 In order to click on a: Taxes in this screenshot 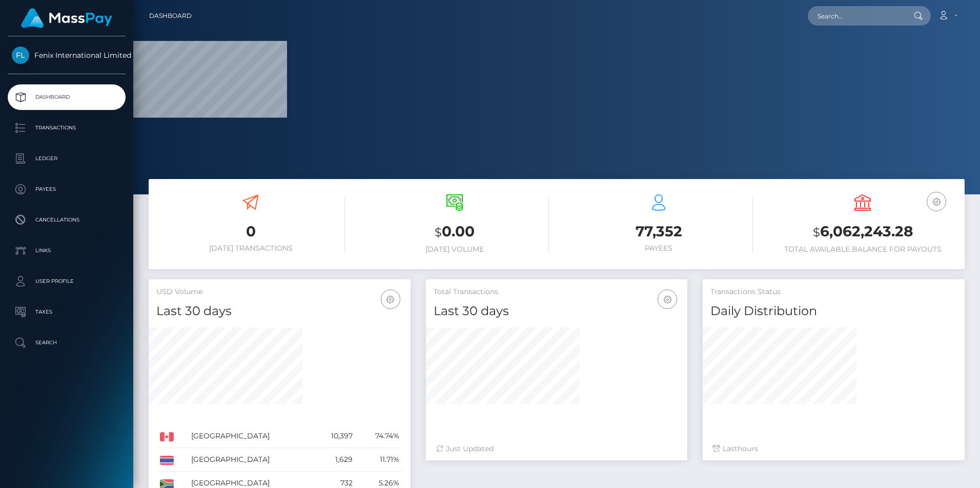, I will do `click(67, 312)`.